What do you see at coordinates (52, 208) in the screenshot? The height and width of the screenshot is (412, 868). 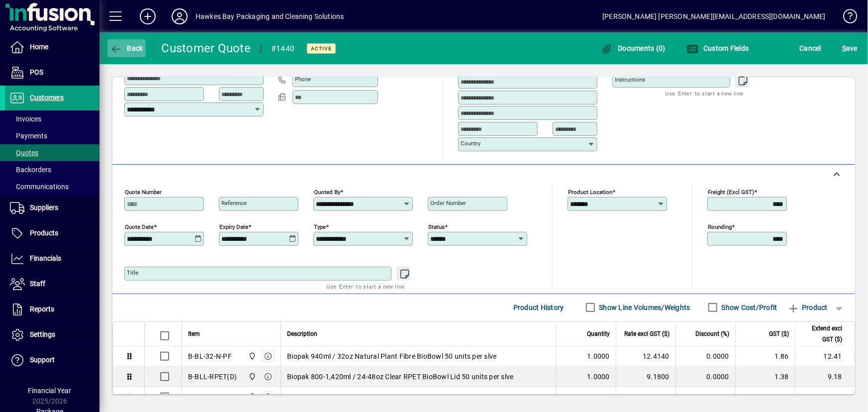 I see `a: Suppliers` at bounding box center [52, 208].